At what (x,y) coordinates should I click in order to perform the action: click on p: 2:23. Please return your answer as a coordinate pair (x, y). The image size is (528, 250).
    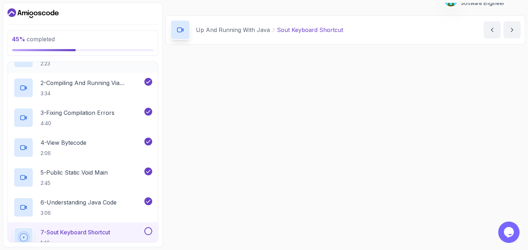
    Looking at the image, I should click on (76, 64).